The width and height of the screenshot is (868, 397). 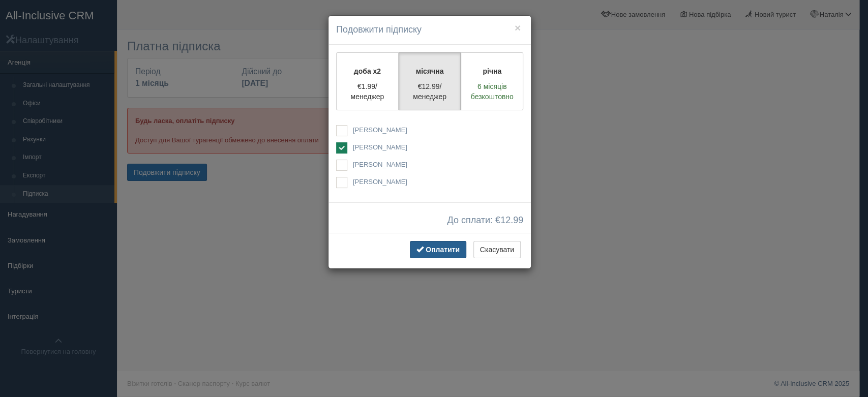 I want to click on p: 6 місяців безкоштовно, so click(x=492, y=91).